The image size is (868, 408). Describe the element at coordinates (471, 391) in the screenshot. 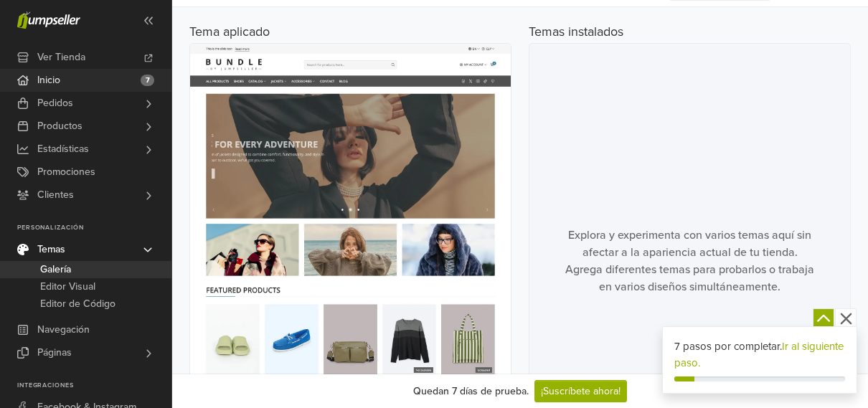

I see `div: Quedan 7 días de prueba.` at that location.